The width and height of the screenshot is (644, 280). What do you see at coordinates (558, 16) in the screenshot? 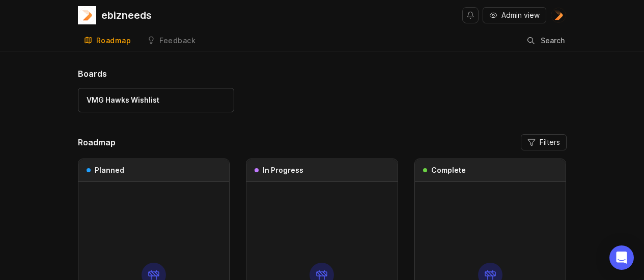
I see `img: Admin Ebizneeds` at bounding box center [558, 16].